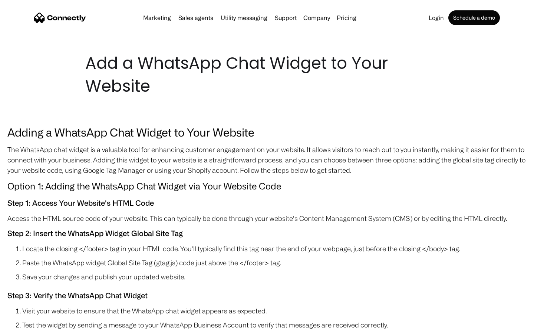  Describe the element at coordinates (30, 326) in the screenshot. I see `ul: Language list` at that location.